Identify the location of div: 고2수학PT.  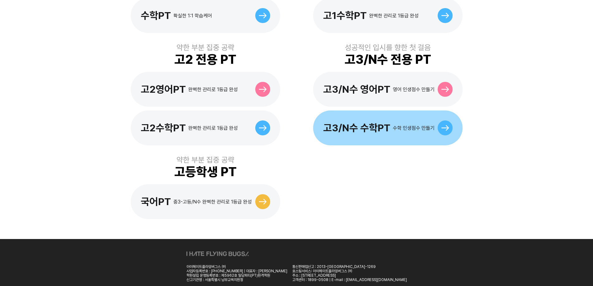
(163, 128).